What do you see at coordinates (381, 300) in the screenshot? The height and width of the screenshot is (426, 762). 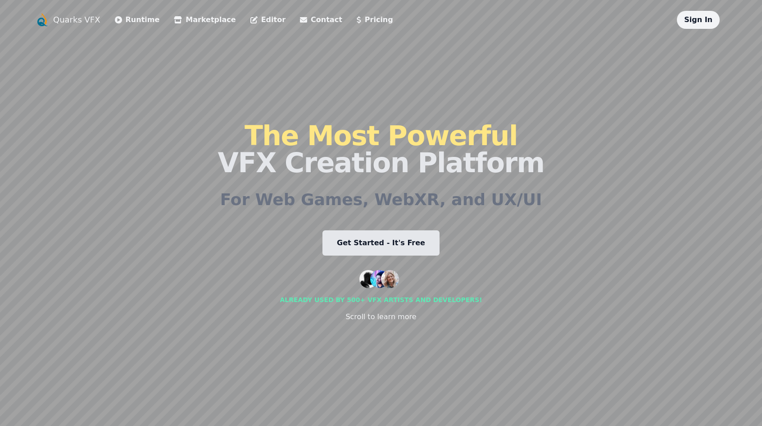 I see `div: Already used by 500+ vfx artists and developers!` at bounding box center [381, 300].